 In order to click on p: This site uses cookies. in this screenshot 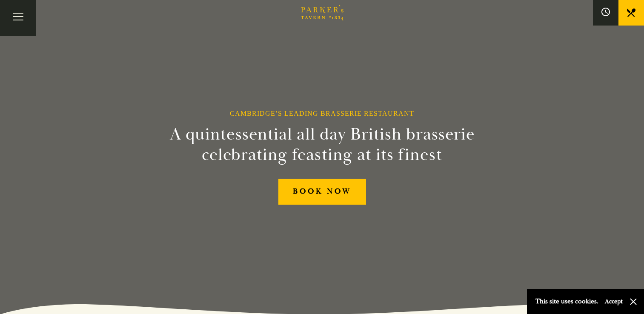, I will do `click(567, 301)`.